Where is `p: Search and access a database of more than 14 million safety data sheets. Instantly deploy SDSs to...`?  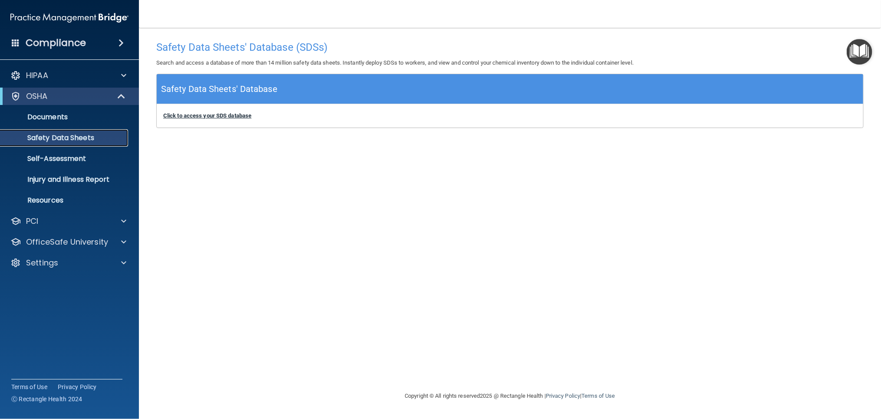
p: Search and access a database of more than 14 million safety data sheets. Instantly deploy SDSs to... is located at coordinates (510, 63).